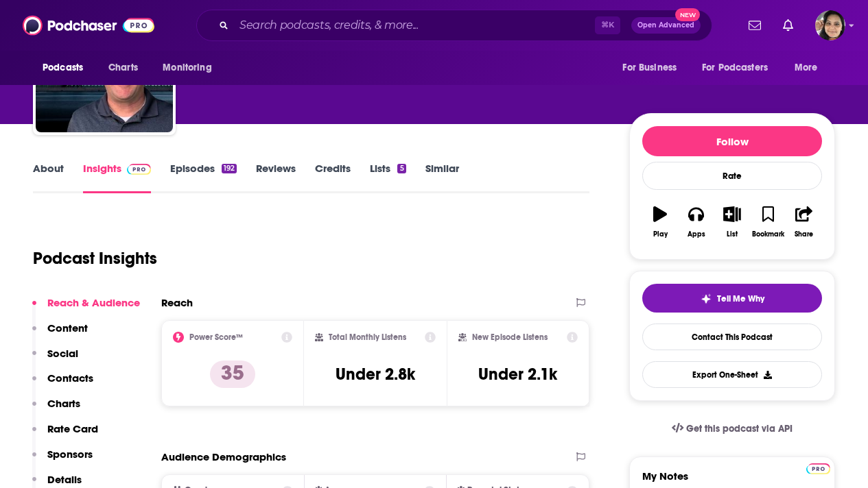 The width and height of the screenshot is (868, 488). What do you see at coordinates (731, 234) in the screenshot?
I see `div: List` at bounding box center [731, 234].